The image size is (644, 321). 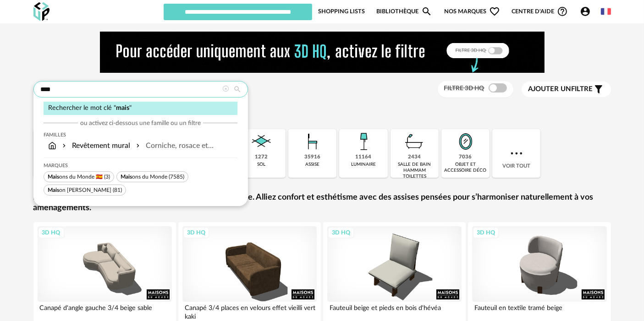 I want to click on div: Fauteuil beige et pieds en bois d'hévéa, so click(x=395, y=311).